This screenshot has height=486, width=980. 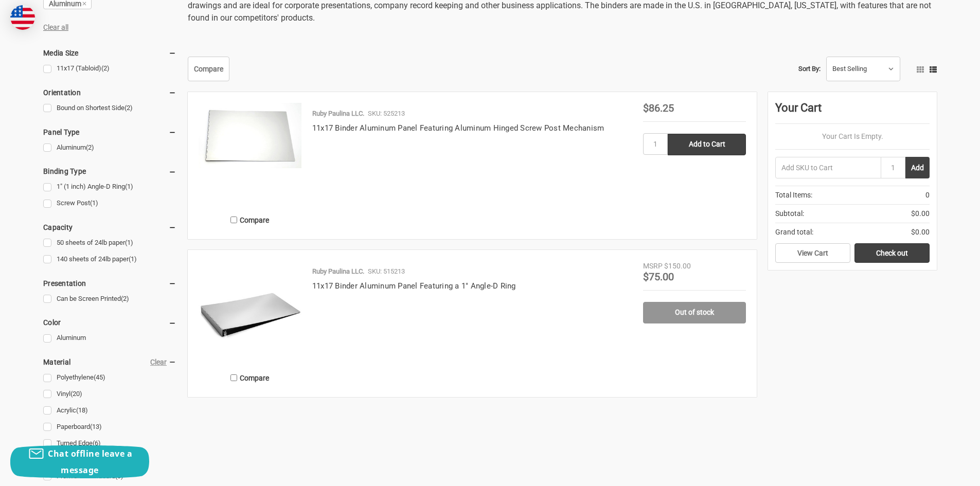 I want to click on h5: Orientation, so click(x=110, y=93).